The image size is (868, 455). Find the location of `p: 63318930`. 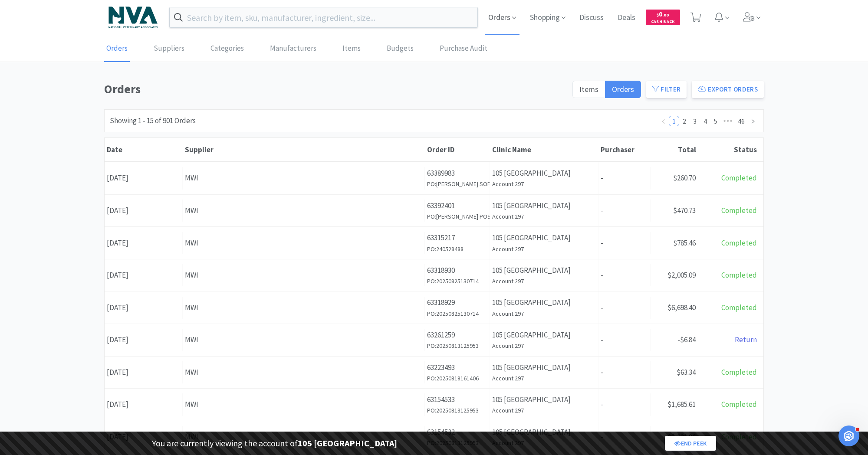

p: 63318930 is located at coordinates (457, 270).